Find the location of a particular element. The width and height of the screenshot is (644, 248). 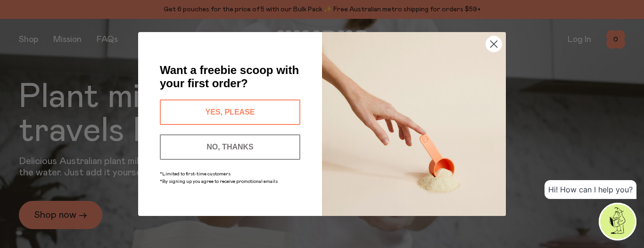

button: YES, PLEASE is located at coordinates (230, 112).